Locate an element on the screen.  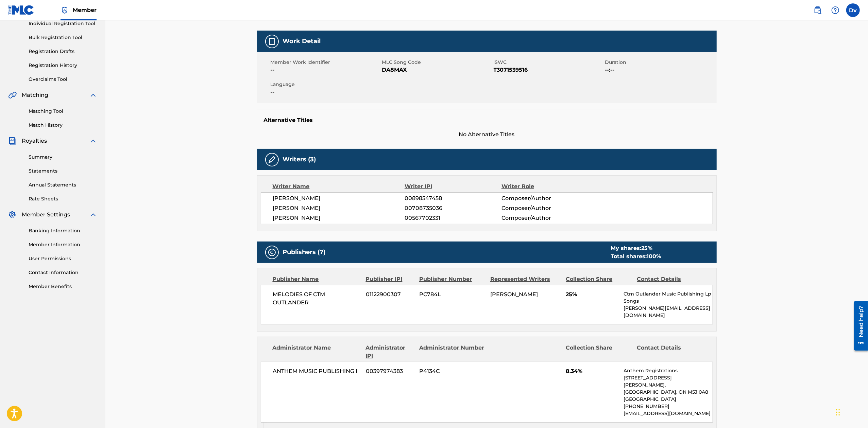
img: Publishers is located at coordinates (272, 253).